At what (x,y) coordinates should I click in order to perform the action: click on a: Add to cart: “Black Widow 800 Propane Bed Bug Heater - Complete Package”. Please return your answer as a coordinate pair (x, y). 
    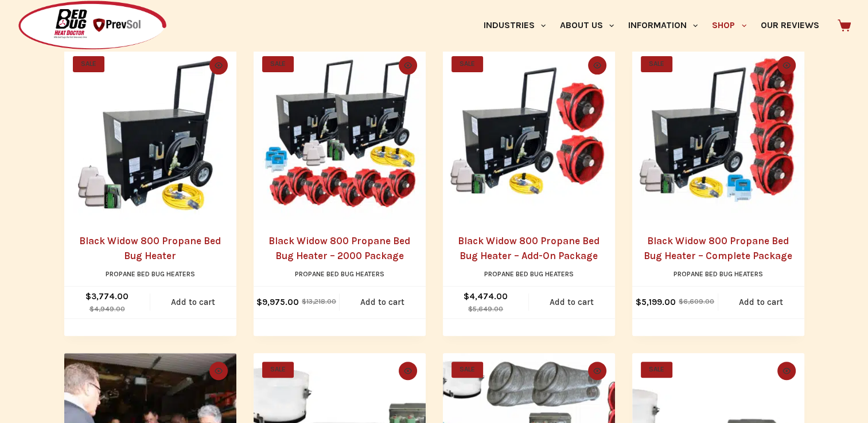
    Looking at the image, I should click on (761, 302).